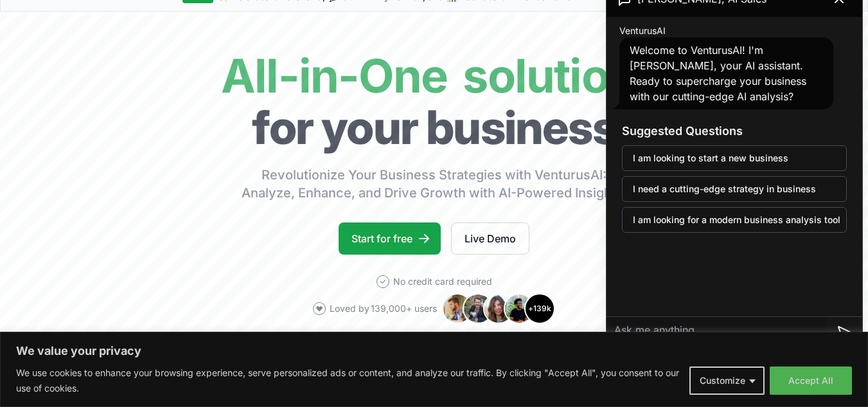 This screenshot has height=407, width=868. I want to click on button: I need a cutting-edge strategy in business, so click(734, 189).